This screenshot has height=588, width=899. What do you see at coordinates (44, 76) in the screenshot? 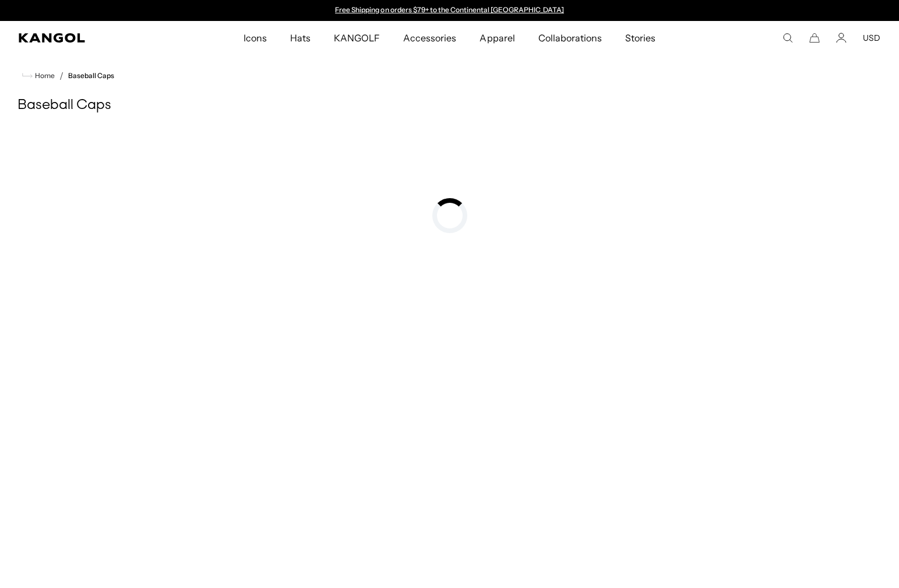
I see `span: Home` at bounding box center [44, 76].